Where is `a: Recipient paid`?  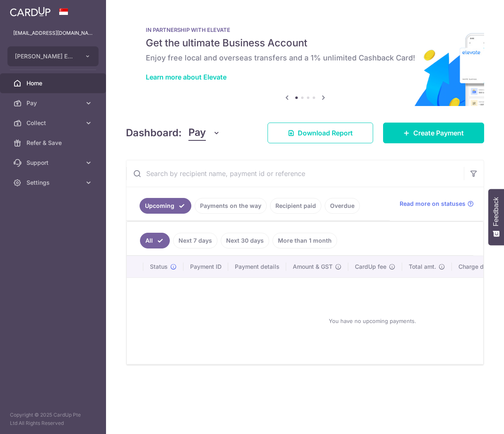 a: Recipient paid is located at coordinates (296, 206).